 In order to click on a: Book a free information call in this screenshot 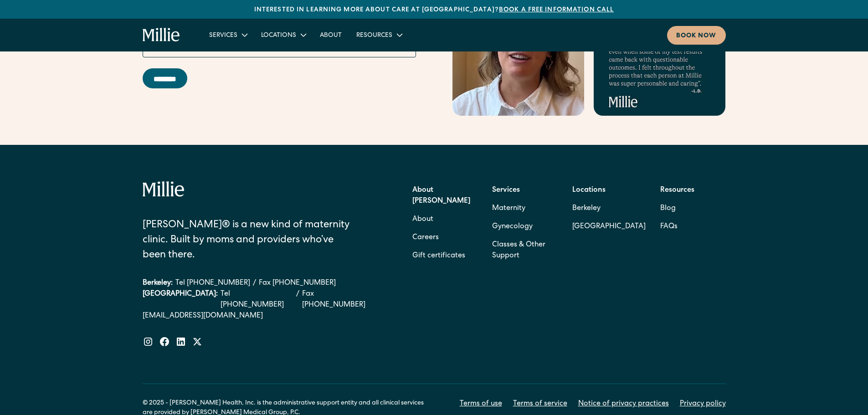, I will do `click(556, 10)`.